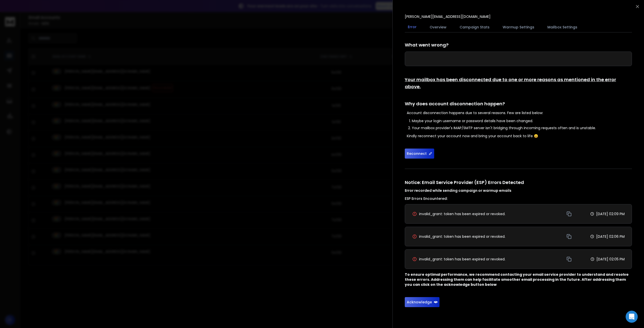  Describe the element at coordinates (563, 27) in the screenshot. I see `button: Mailbox Settings` at that location.